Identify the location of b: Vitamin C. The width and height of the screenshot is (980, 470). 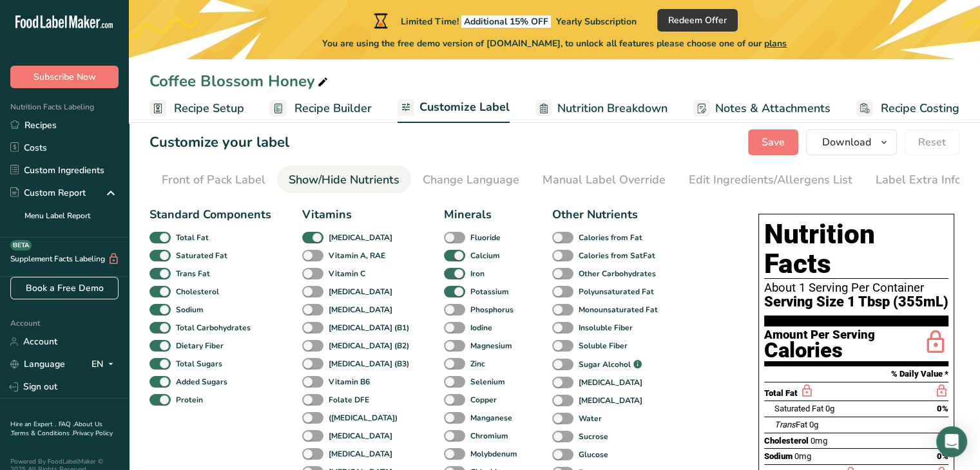
(346, 274).